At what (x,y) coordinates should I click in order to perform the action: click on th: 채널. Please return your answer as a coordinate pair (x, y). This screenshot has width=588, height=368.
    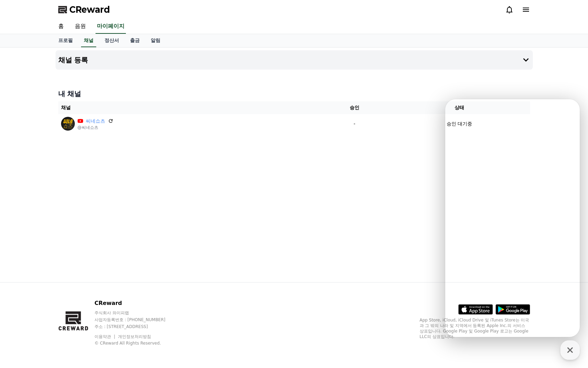
    Looking at the image, I should click on (190, 108).